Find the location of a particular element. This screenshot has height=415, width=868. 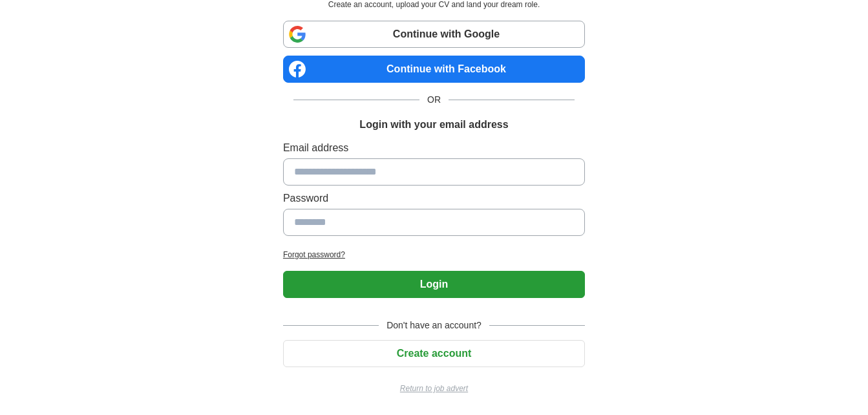

a: Continue with Google is located at coordinates (434, 34).